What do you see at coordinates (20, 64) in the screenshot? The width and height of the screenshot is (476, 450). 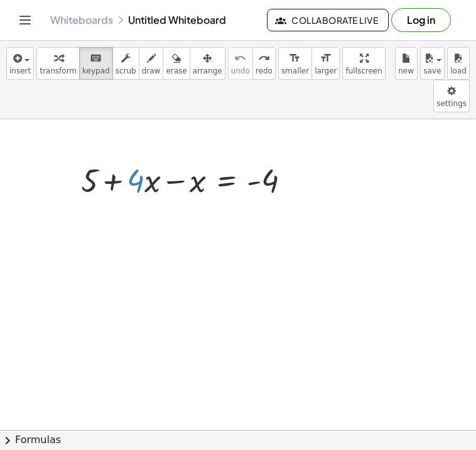 I see `button: insert` at bounding box center [20, 64].